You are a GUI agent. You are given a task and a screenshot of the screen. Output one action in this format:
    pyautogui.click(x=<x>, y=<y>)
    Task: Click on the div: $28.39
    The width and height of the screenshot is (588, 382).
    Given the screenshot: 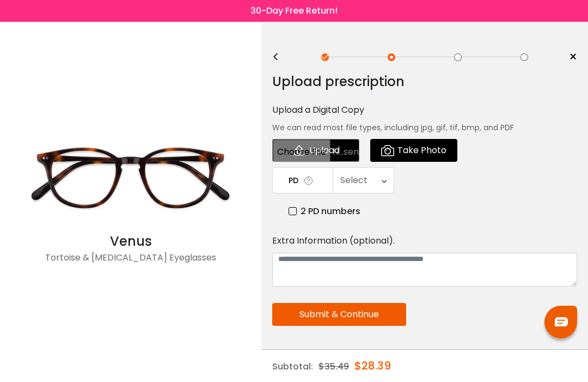 What is the action you would take?
    pyautogui.click(x=372, y=366)
    